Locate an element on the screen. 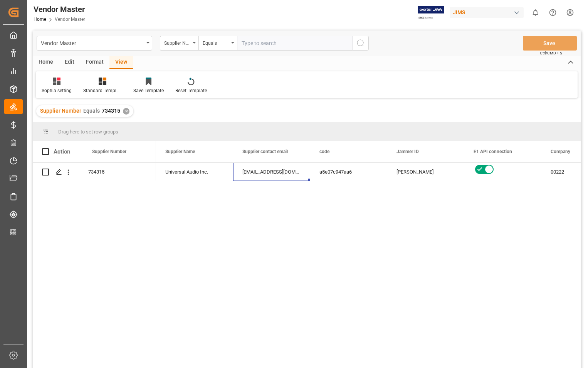 The height and width of the screenshot is (368, 588). div: Edit is located at coordinates (69, 63).